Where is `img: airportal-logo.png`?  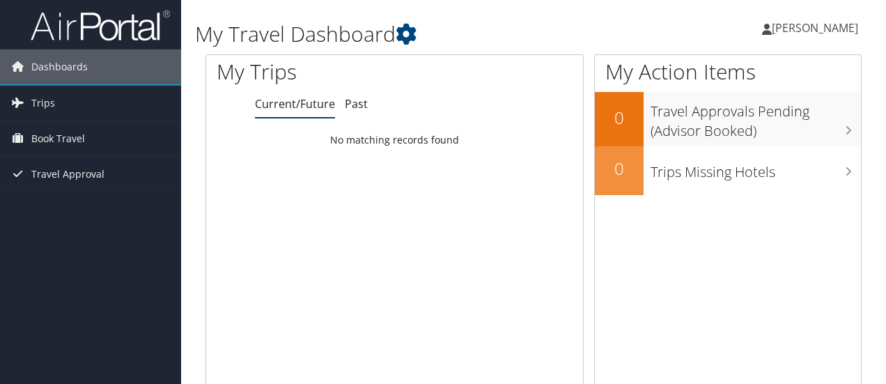 img: airportal-logo.png is located at coordinates (100, 25).